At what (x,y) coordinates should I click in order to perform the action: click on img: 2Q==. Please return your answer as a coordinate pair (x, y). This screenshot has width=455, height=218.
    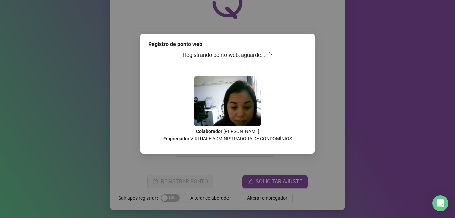
    Looking at the image, I should click on (228, 101).